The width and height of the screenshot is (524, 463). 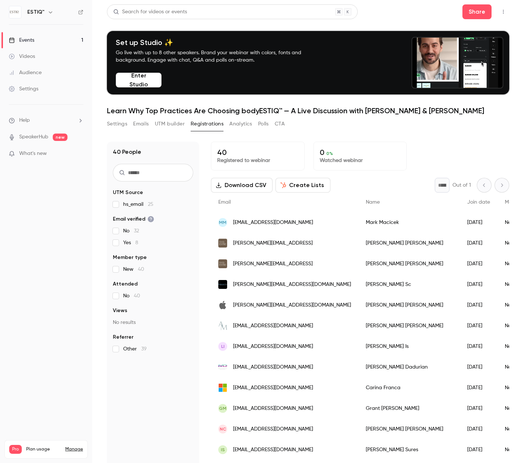 I want to click on span: 32, so click(x=136, y=231).